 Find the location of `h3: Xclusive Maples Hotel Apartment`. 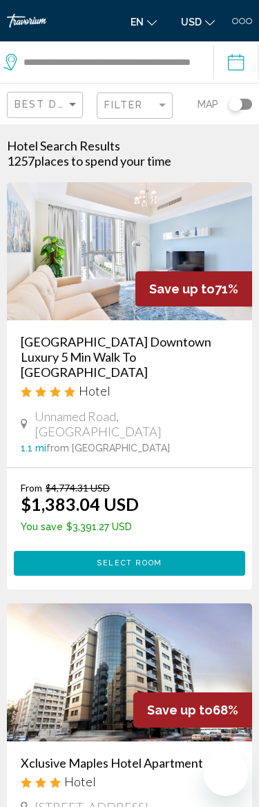

h3: Xclusive Maples Hotel Apartment is located at coordinates (129, 763).